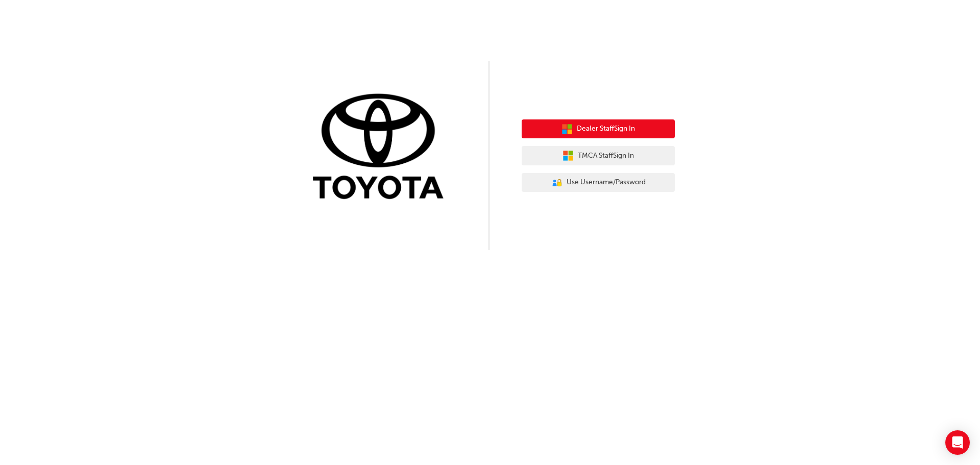  Describe the element at coordinates (382, 148) in the screenshot. I see `img: Trak` at that location.